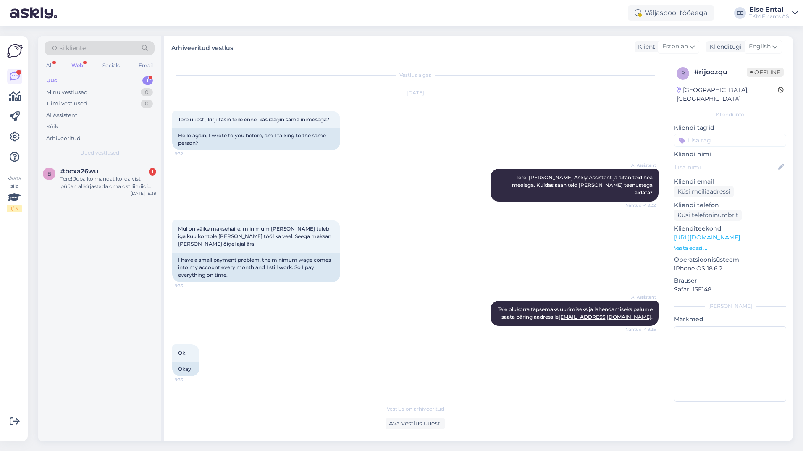  Describe the element at coordinates (704, 192) in the screenshot. I see `div: Küsi meiliaadressi` at that location.